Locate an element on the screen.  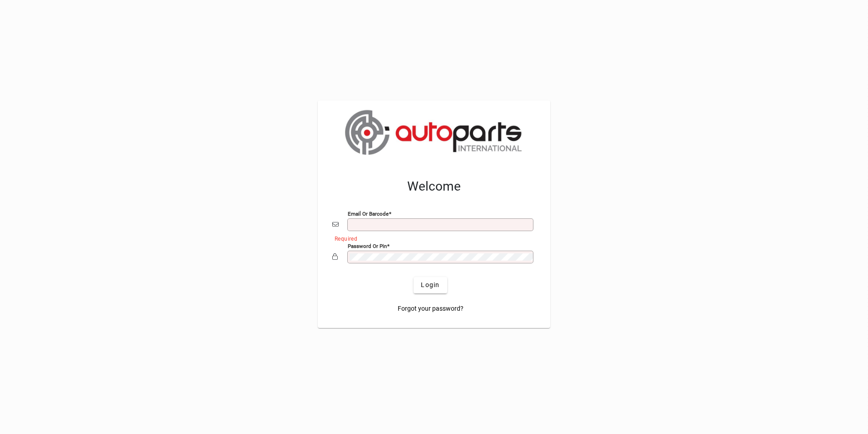
span: Forgot your password? is located at coordinates (431, 308).